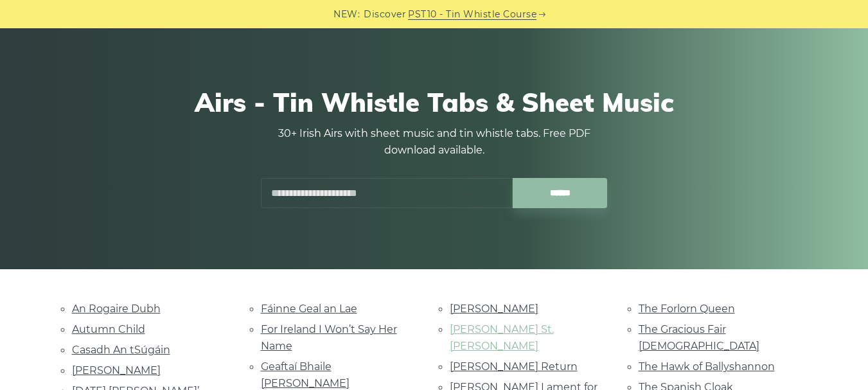 The height and width of the screenshot is (390, 868). Describe the element at coordinates (385, 14) in the screenshot. I see `span: Discover` at that location.